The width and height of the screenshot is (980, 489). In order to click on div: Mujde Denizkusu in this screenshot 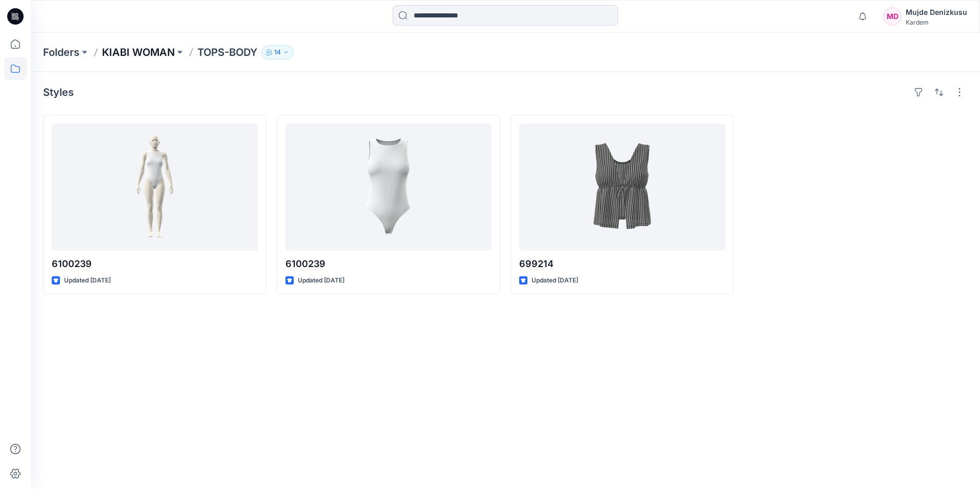, I will do `click(936, 12)`.